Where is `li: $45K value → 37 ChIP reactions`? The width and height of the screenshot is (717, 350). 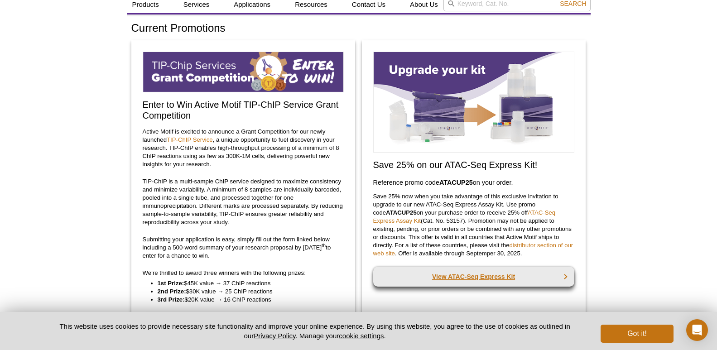 li: $45K value → 37 ChIP reactions is located at coordinates (246, 283).